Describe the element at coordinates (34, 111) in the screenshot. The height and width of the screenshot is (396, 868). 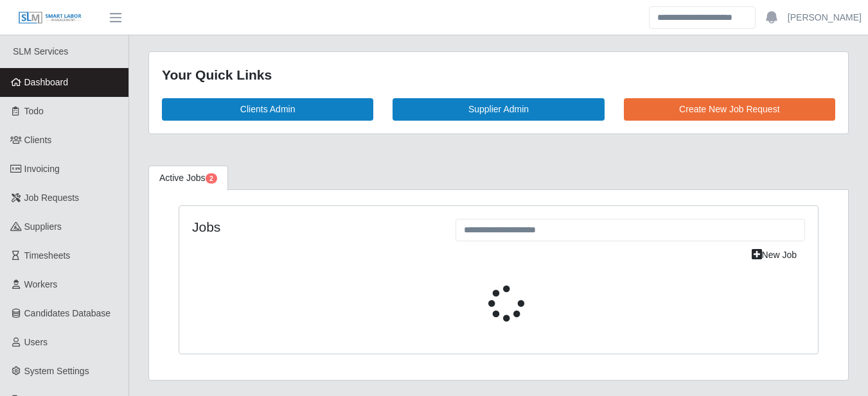
I see `span: Todo` at that location.